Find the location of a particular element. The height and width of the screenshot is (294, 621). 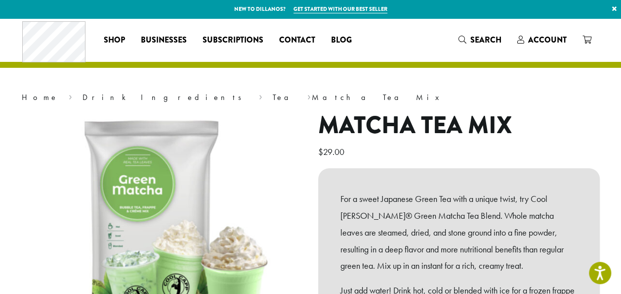

span: Contact is located at coordinates (297, 40).